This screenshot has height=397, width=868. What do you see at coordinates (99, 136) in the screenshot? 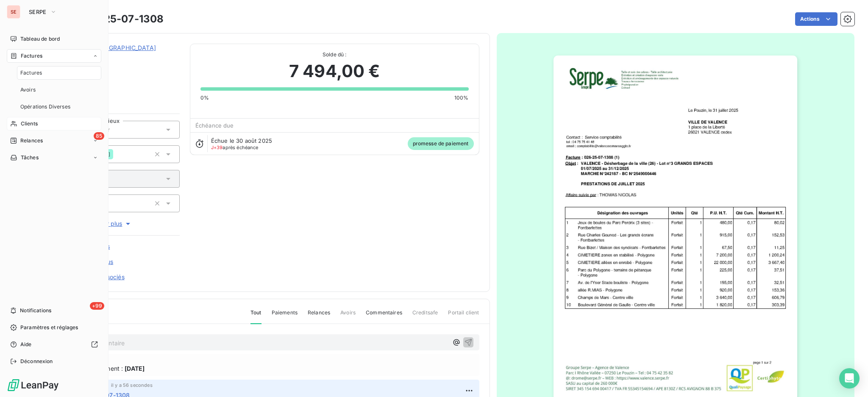
I see `span: 85` at bounding box center [99, 136].